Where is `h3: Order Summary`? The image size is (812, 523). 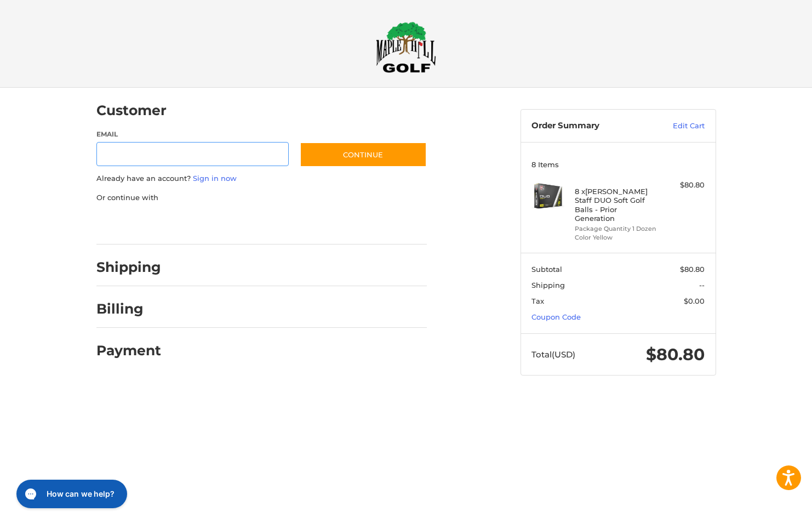 h3: Order Summary is located at coordinates (590, 126).